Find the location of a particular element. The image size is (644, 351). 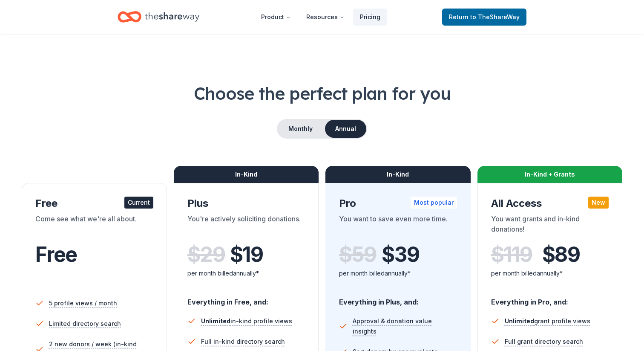

span: Full grant directory search is located at coordinates (544, 342).